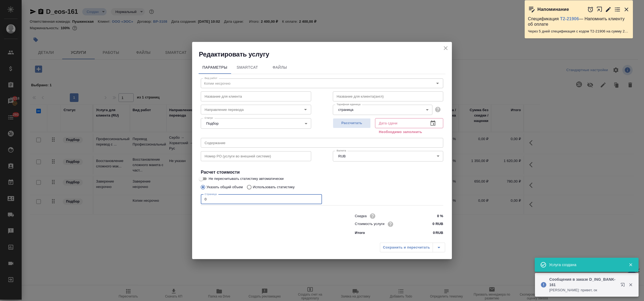  Describe the element at coordinates (617, 9) in the screenshot. I see `button: Перейти в todo` at that location.